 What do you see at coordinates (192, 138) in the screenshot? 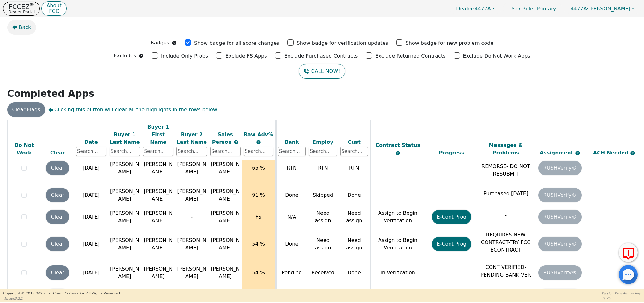
I see `div: Buyer 2 Last Name` at bounding box center [192, 138].